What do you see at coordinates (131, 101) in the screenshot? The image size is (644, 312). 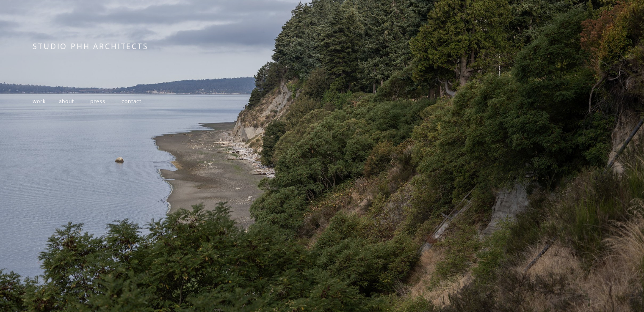 I see `a: contact` at bounding box center [131, 101].